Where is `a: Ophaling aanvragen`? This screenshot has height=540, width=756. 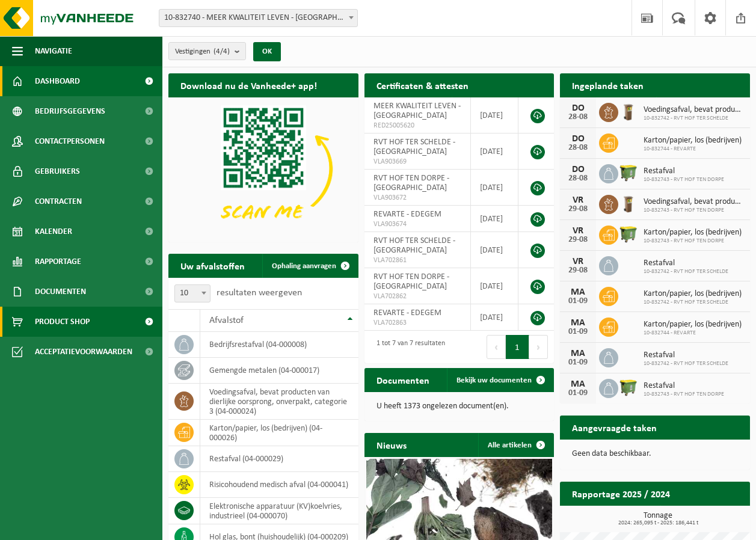 a: Ophaling aanvragen is located at coordinates (309, 266).